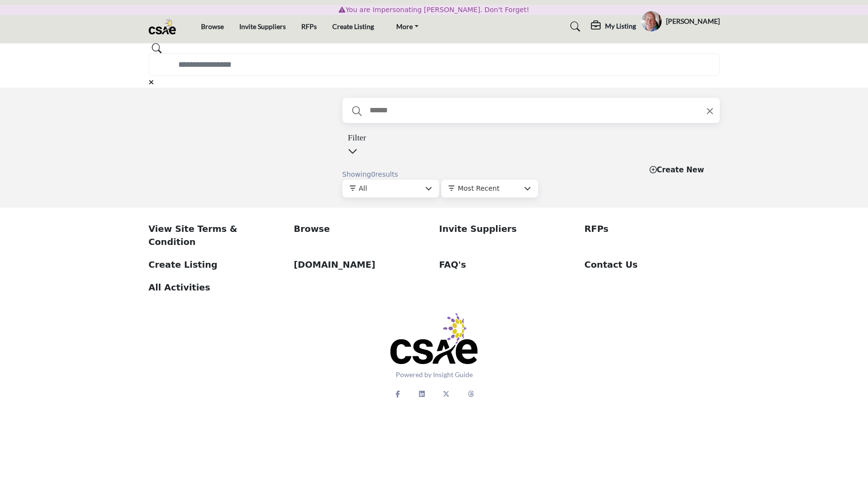  I want to click on h5: Filter, so click(357, 137).